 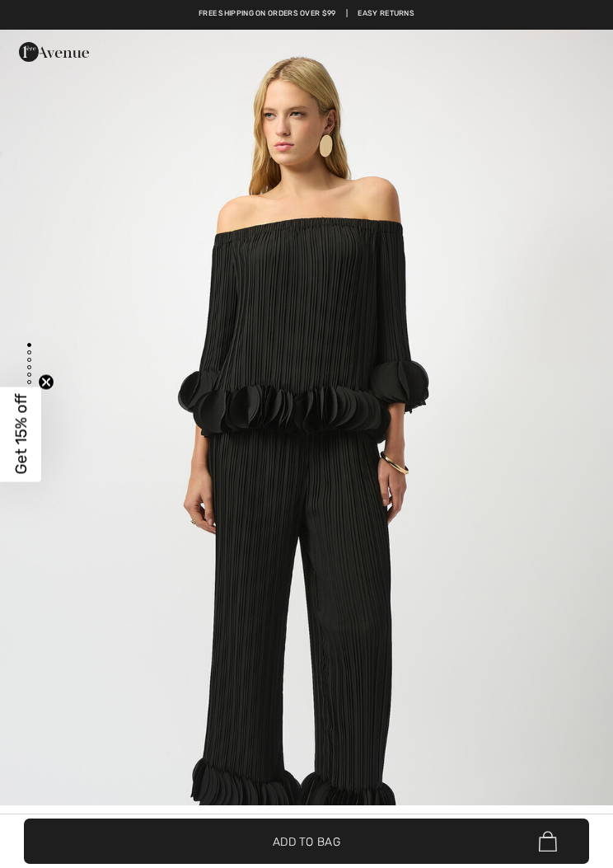 I want to click on button: Close teaser, so click(x=46, y=382).